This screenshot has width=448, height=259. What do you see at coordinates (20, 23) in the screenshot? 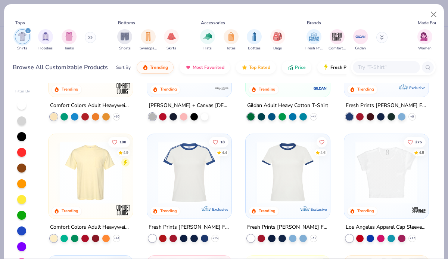
I see `div: Tops` at bounding box center [20, 23].